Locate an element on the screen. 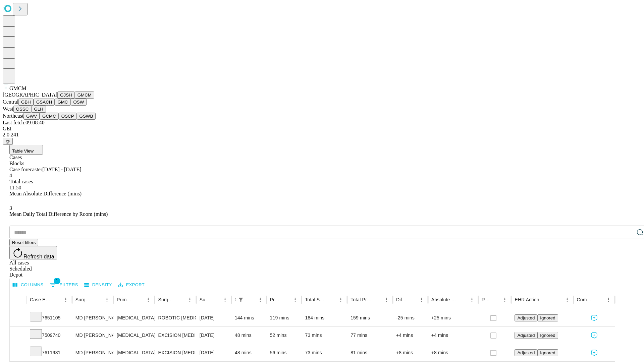  button: Select columns is located at coordinates (28, 285).